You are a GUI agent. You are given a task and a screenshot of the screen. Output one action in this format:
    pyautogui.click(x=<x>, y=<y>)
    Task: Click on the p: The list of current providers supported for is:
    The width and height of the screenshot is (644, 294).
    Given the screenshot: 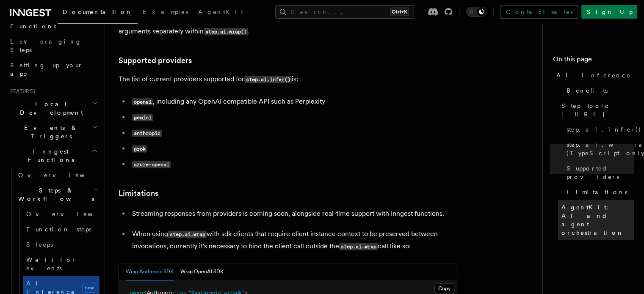 What is the action you would take?
    pyautogui.click(x=287, y=79)
    